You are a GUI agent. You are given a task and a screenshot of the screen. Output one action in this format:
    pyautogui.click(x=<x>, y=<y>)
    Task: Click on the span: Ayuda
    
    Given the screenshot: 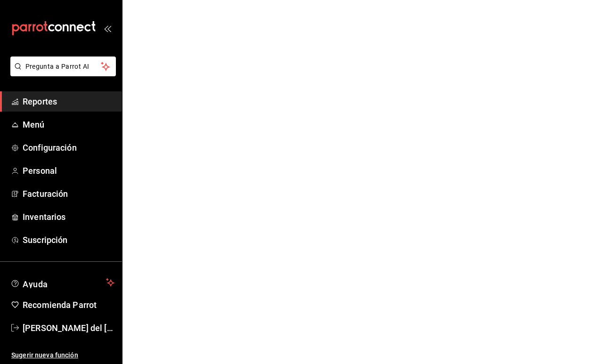 What is the action you would take?
    pyautogui.click(x=62, y=283)
    